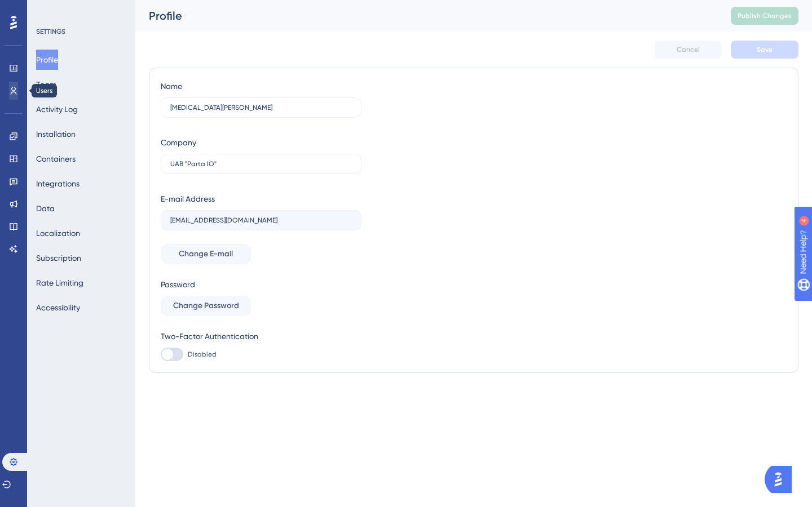 This screenshot has width=812, height=507. I want to click on span: Save, so click(764, 49).